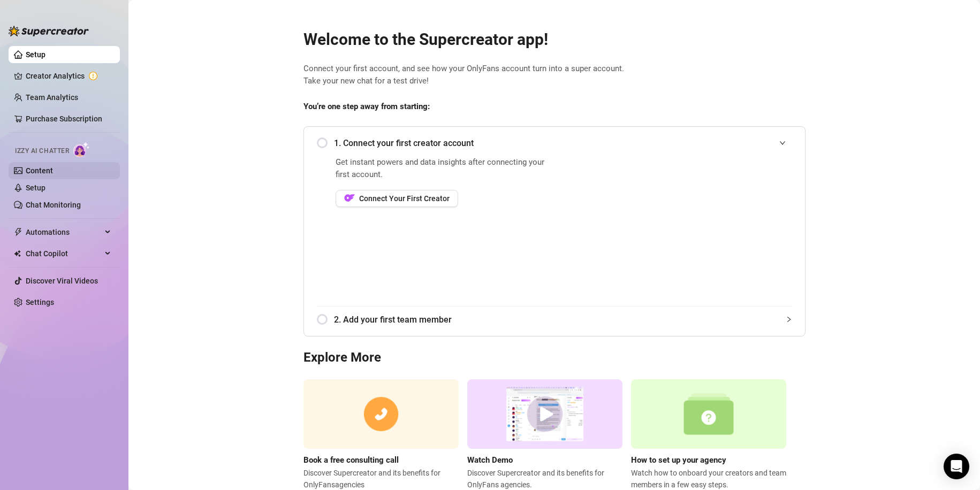  What do you see at coordinates (350, 198) in the screenshot?
I see `img: OF` at bounding box center [350, 198].